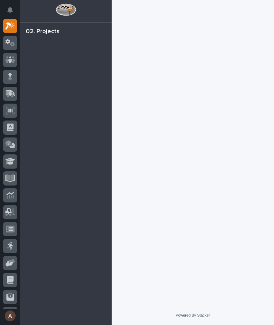 The height and width of the screenshot is (325, 274). I want to click on button: Notifications, so click(10, 10).